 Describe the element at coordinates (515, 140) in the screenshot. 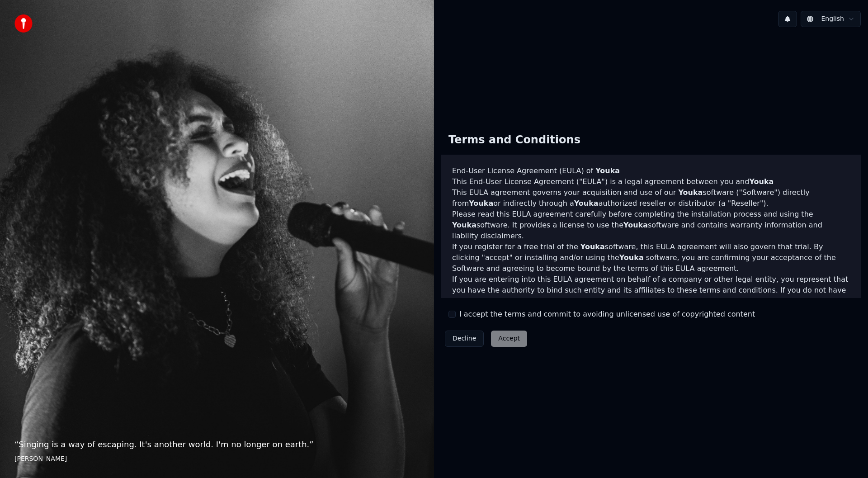

I see `div: Terms and Conditions` at that location.